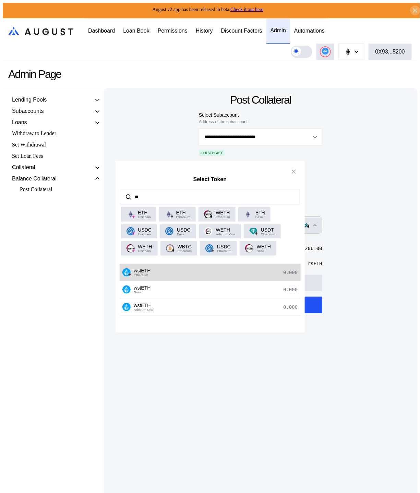  What do you see at coordinates (268, 230) in the screenshot?
I see `span: USDT` at bounding box center [268, 230].